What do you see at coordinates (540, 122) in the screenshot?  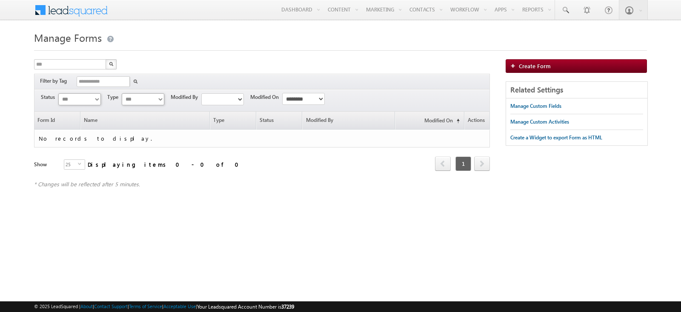 I see `div: Manage Custom Activities` at bounding box center [540, 122].